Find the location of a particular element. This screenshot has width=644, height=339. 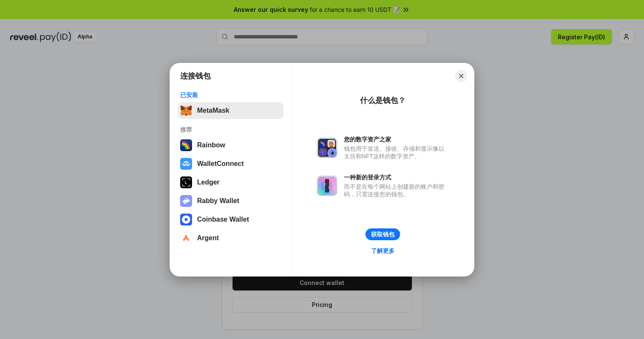

button: 获取钱包 is located at coordinates (383, 234).